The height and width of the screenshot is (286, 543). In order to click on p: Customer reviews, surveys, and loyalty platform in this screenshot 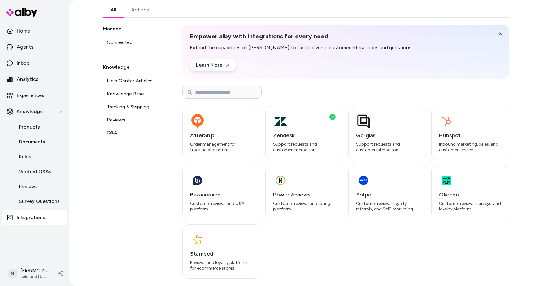, I will do `click(470, 206)`.